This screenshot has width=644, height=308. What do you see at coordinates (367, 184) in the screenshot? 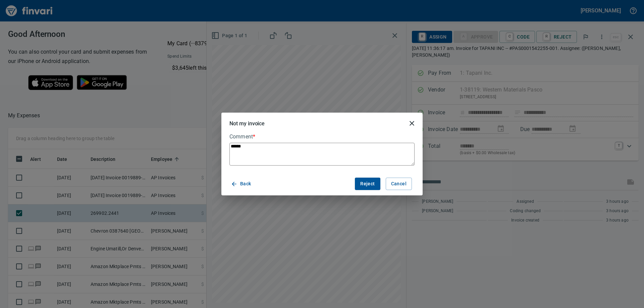
I see `button: Reject` at bounding box center [367, 184].